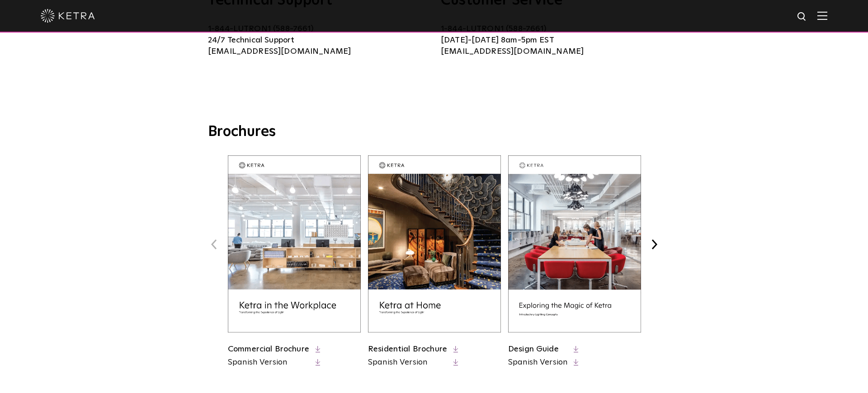 This screenshot has width=868, height=393. I want to click on img: commercial_brochure_thumbnail, so click(294, 244).